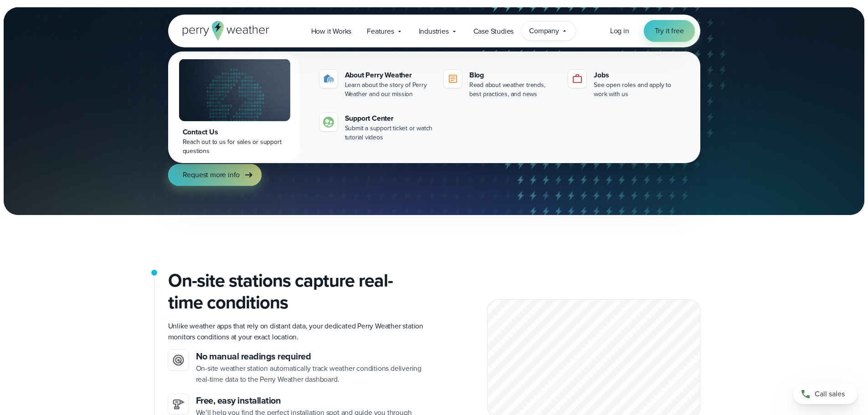 This screenshot has height=415, width=868. I want to click on p: On-site weather station automatically track weather conditions delivering real-time data to the P..., so click(311, 374).